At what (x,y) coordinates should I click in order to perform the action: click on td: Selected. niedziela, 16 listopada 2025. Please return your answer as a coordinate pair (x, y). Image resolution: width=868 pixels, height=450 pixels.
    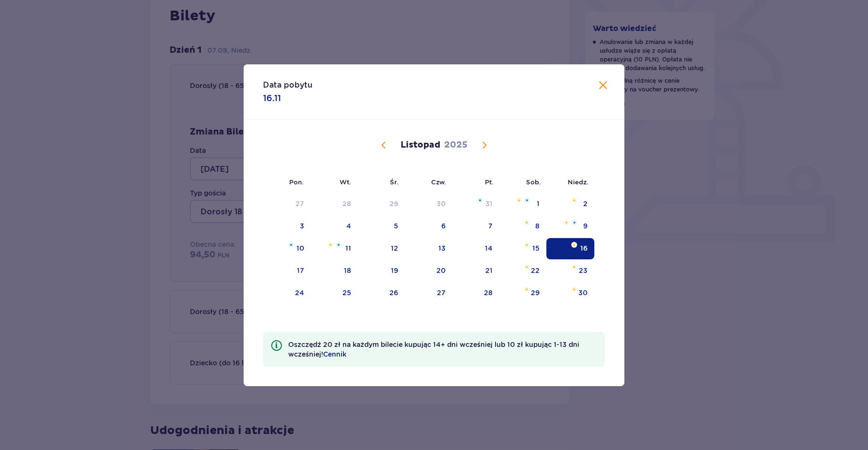
    Looking at the image, I should click on (570, 248).